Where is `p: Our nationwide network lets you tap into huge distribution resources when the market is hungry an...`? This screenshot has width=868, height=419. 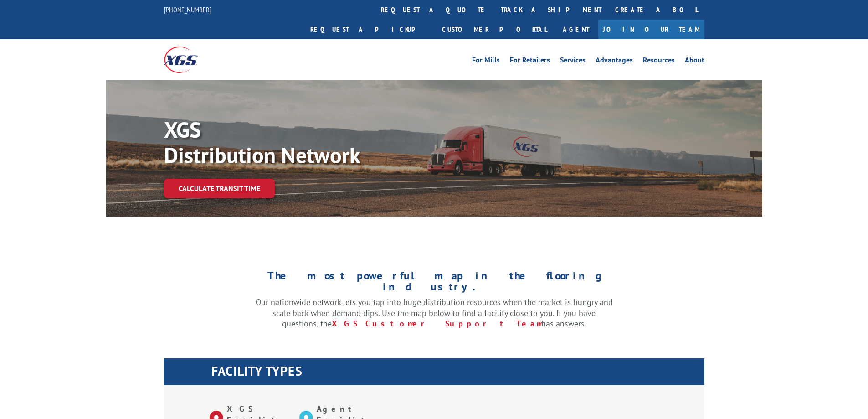 p: Our nationwide network lets you tap into huge distribution resources when the market is hungry an... is located at coordinates (434, 312).